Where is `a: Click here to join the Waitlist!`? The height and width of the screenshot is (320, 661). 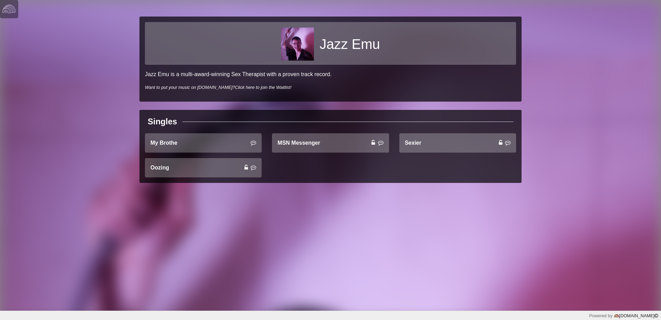 a: Click here to join the Waitlist! is located at coordinates (263, 87).